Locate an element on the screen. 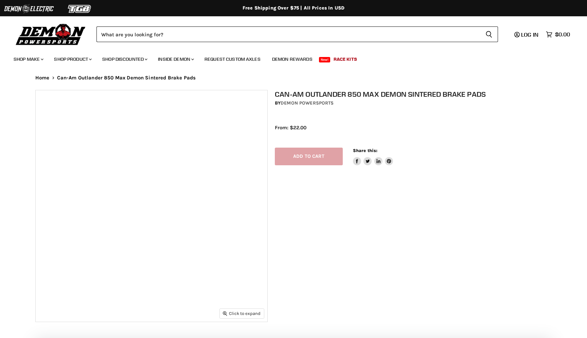 The width and height of the screenshot is (587, 338). button: Click to expand is located at coordinates (242, 313).